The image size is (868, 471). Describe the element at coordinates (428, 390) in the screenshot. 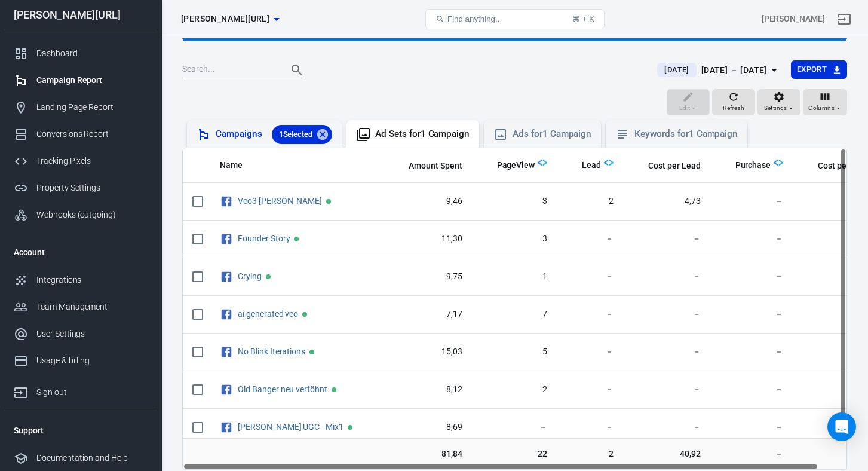

I see `span: 8,12` at that location.